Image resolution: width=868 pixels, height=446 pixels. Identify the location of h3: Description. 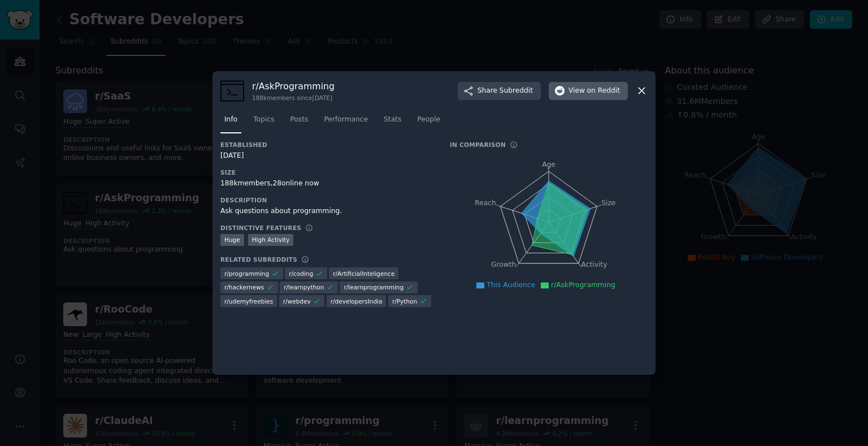
(327, 200).